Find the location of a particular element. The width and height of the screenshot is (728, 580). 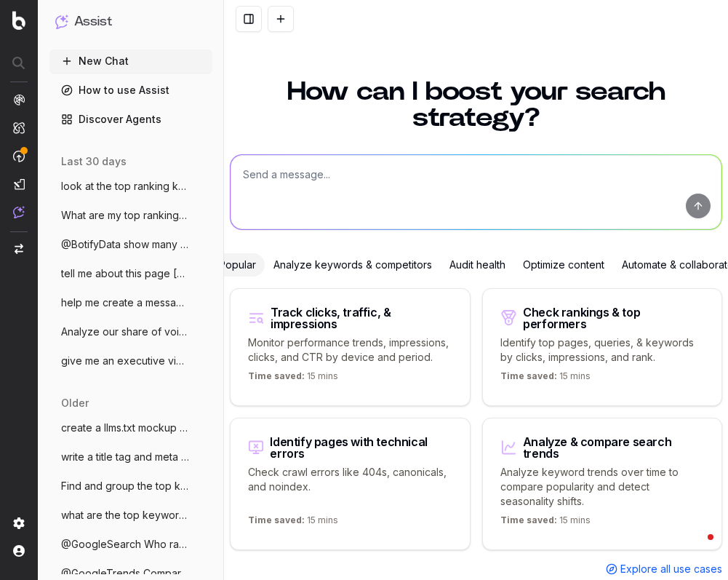

button: look at the top ranking keywords for thi is located at coordinates (131, 186).